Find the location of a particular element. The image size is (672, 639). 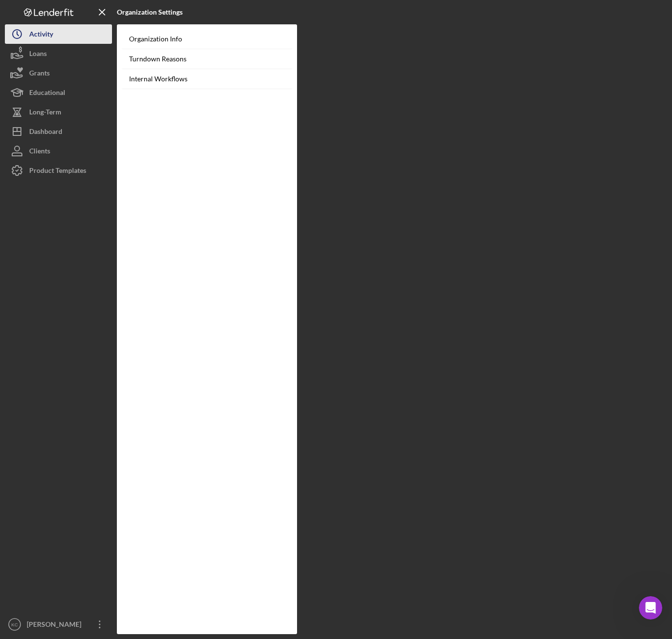

a: Product Templates is located at coordinates (58, 170).